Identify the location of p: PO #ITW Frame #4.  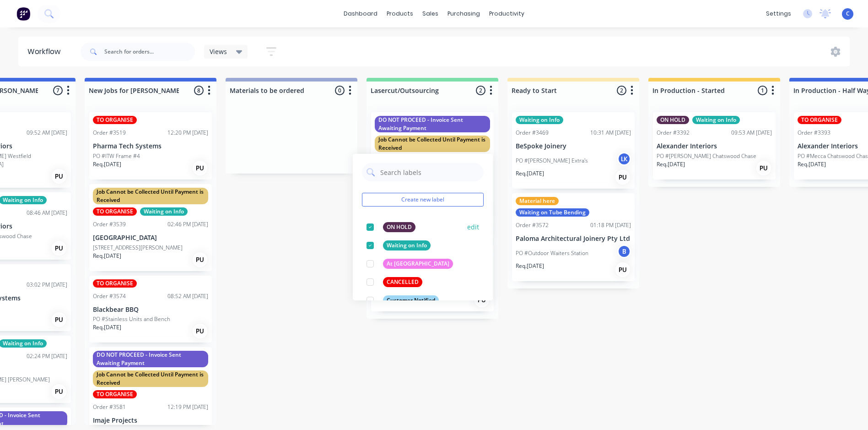
(116, 156).